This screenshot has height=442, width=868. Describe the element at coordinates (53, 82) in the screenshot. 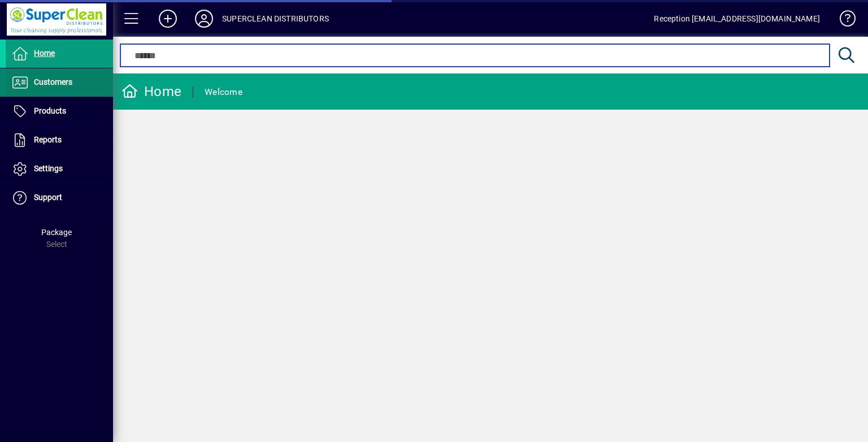

I see `span: Customers` at that location.